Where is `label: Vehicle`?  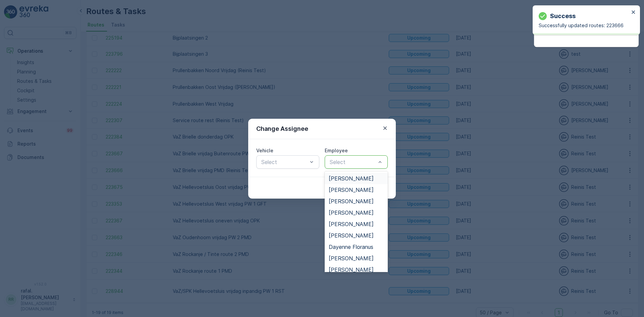 label: Vehicle is located at coordinates (265, 150).